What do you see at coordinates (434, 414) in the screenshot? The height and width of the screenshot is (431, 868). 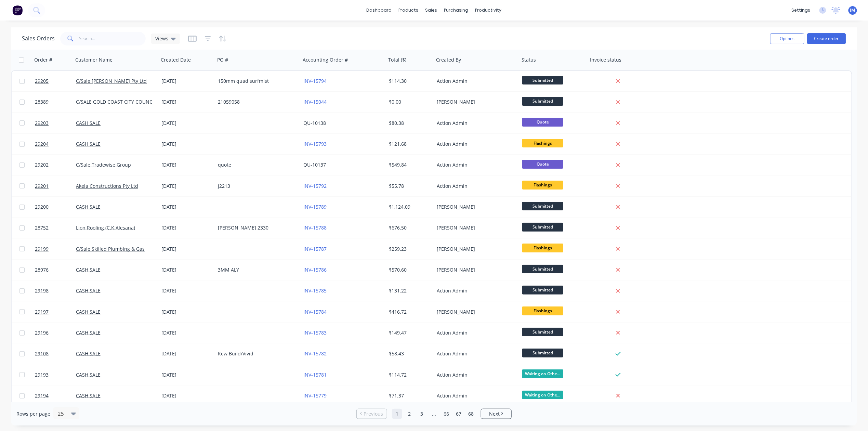 I see `ul: Pagination` at bounding box center [434, 414].